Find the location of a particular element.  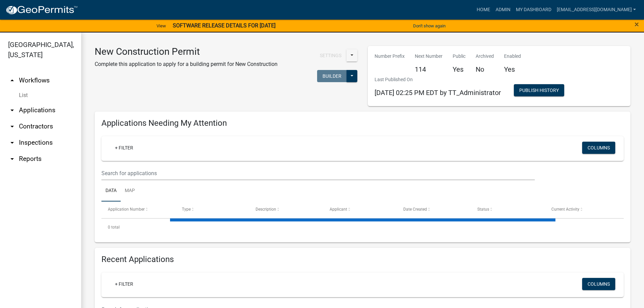

span: Current Activity is located at coordinates (565, 209).